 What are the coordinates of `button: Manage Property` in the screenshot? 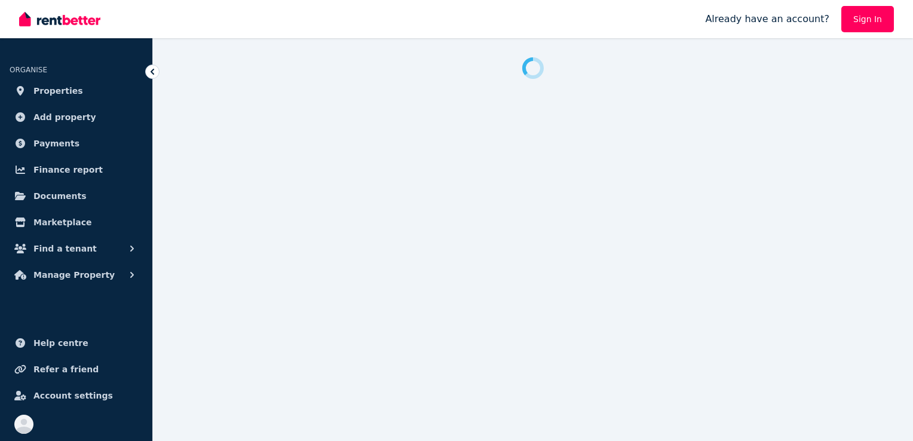 It's located at (76, 275).